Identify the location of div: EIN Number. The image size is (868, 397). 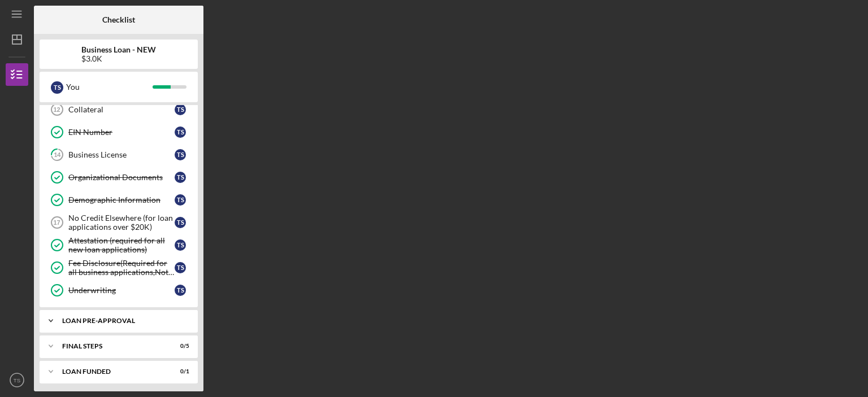
(122, 133).